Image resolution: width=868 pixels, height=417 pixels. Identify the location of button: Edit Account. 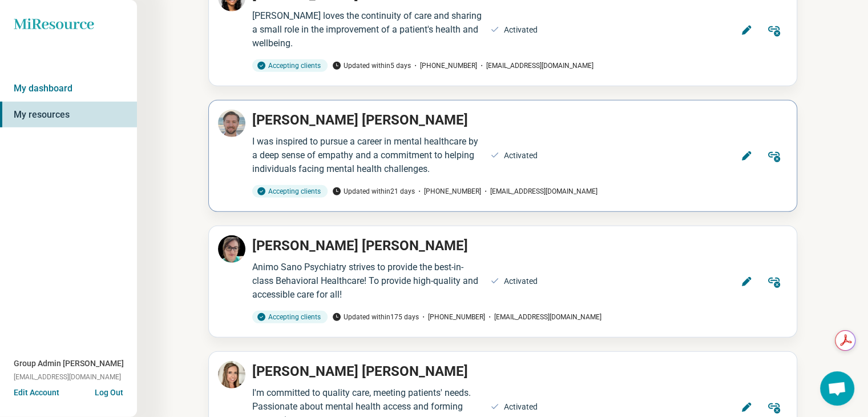
(37, 393).